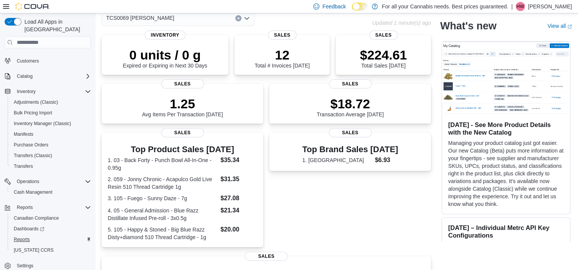  Describe the element at coordinates (383, 55) in the screenshot. I see `p: $224.61` at that location.